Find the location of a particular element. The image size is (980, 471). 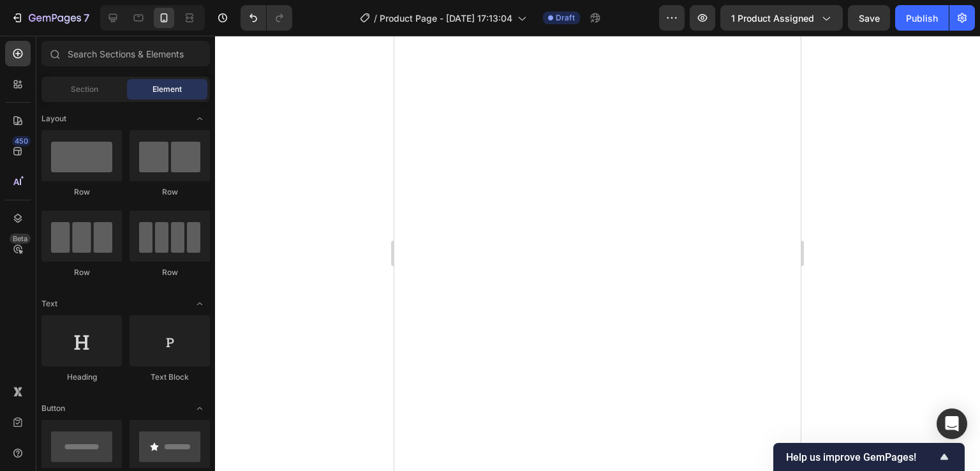

div: Beta is located at coordinates (20, 239).